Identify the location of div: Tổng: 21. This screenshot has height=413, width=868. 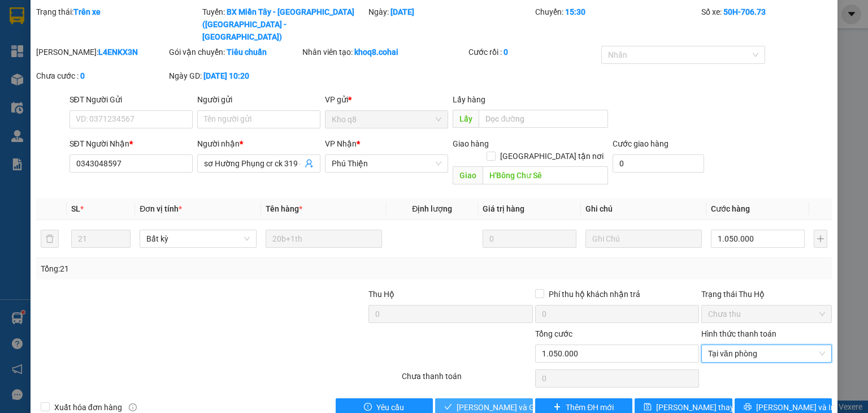
(188, 269).